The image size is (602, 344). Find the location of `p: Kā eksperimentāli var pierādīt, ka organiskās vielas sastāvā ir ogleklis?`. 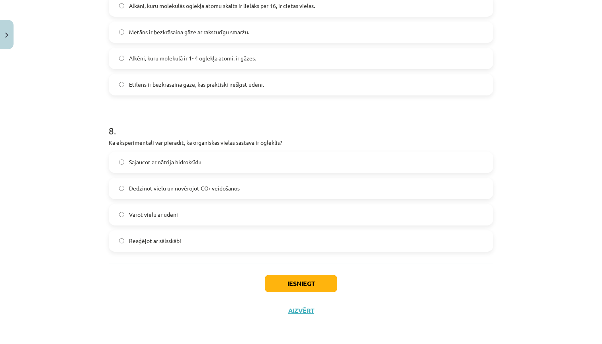

p: Kā eksperimentāli var pierādīt, ka organiskās vielas sastāvā ir ogleklis? is located at coordinates (301, 143).